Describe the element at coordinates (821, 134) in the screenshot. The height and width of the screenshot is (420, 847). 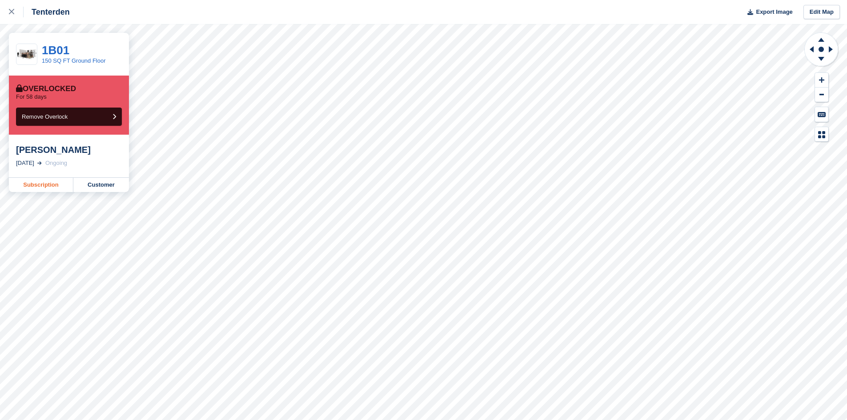
I see `button: Map Legend` at that location.